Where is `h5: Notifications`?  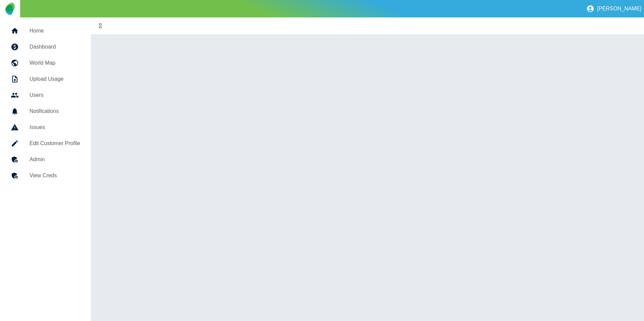 h5: Notifications is located at coordinates (55, 112).